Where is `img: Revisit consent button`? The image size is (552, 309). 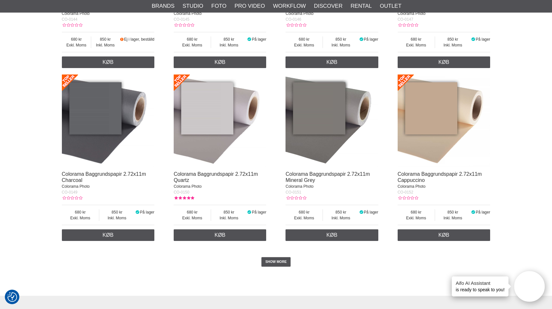 img: Revisit consent button is located at coordinates (12, 297).